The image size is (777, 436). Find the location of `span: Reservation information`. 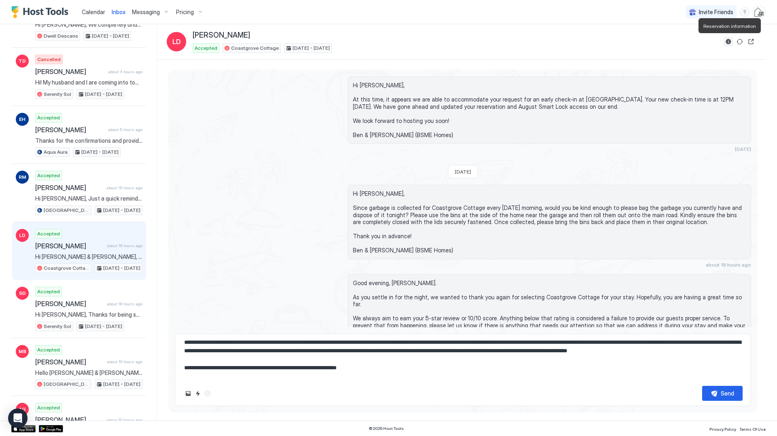

span: Reservation information is located at coordinates (730, 26).